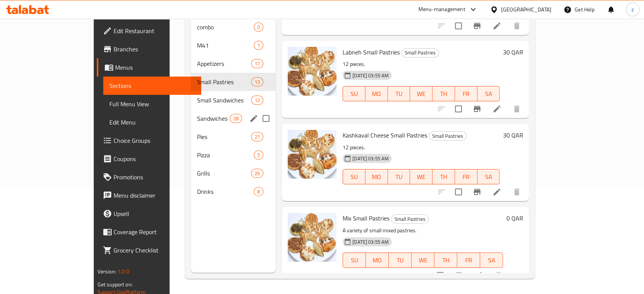 Image resolution: width=644 pixels, height=294 pixels. I want to click on span: Small Sandwiches, so click(224, 100).